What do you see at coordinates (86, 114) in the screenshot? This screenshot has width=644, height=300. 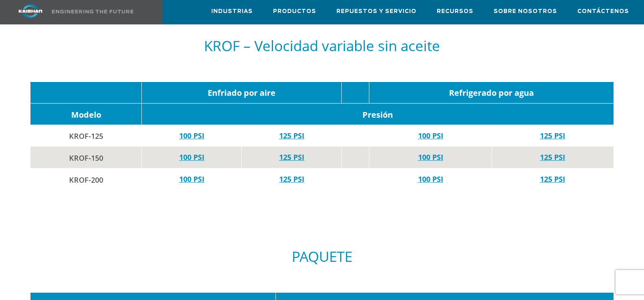 I see `font: Modelo` at bounding box center [86, 114].